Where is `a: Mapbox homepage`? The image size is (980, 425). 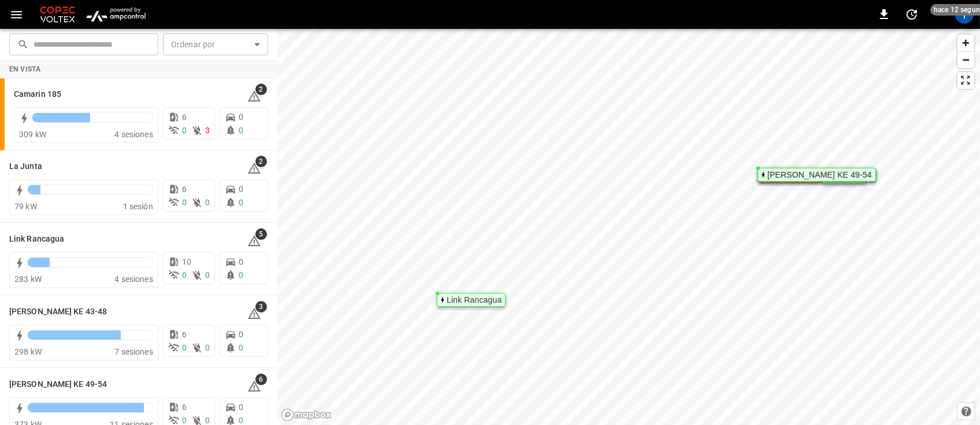 a: Mapbox homepage is located at coordinates (306, 415).